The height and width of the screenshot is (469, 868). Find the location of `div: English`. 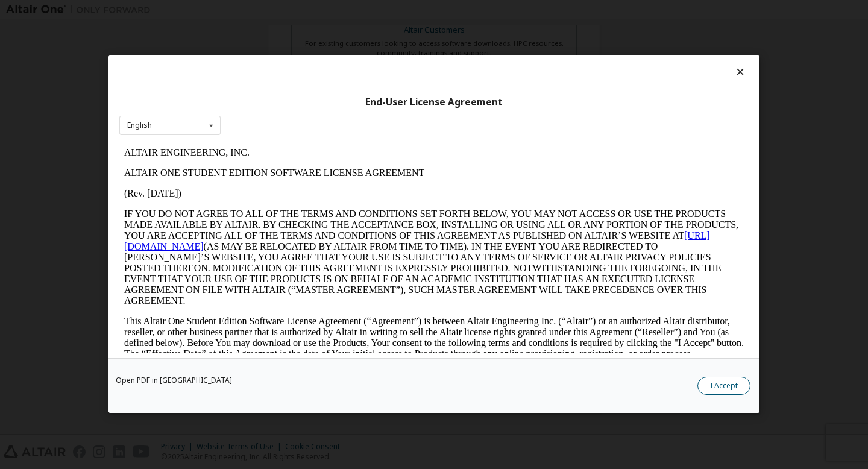

div: English is located at coordinates (139, 126).